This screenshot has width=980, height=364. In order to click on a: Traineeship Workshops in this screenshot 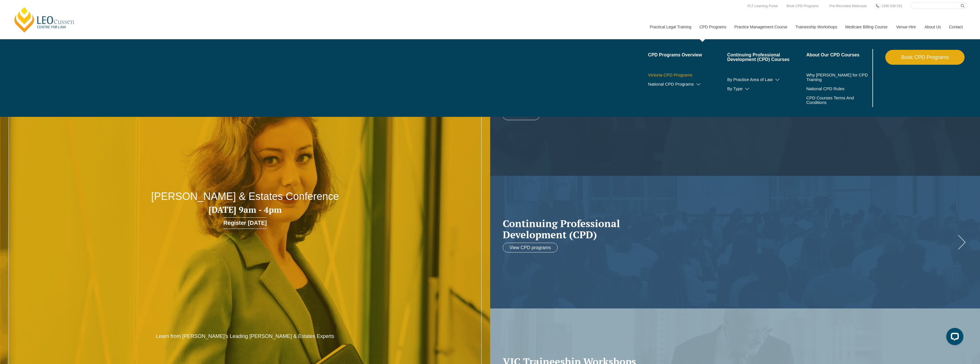, I will do `click(815, 27)`.